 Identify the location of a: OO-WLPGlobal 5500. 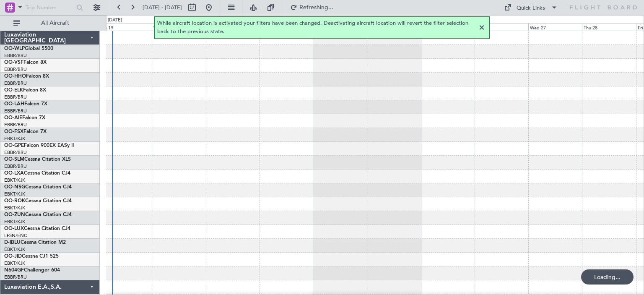
(28, 49).